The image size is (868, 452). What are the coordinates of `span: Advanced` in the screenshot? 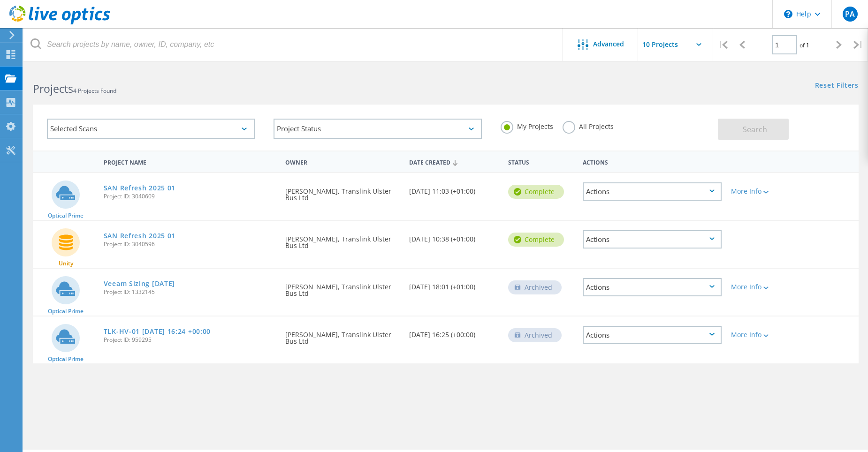 It's located at (609, 44).